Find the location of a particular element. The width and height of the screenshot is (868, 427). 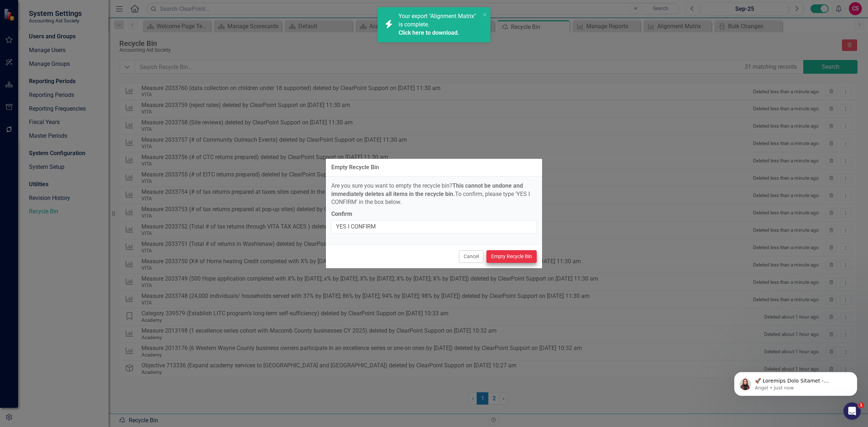

span: 1 is located at coordinates (862, 406).